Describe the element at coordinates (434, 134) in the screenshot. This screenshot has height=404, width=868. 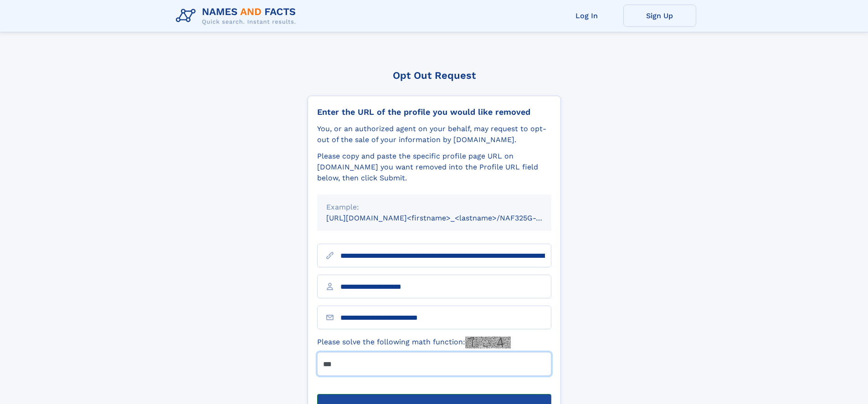
I see `div: You, or an authorized agent on your behalf, may request to opt-out of the sale of your informatio...` at that location.